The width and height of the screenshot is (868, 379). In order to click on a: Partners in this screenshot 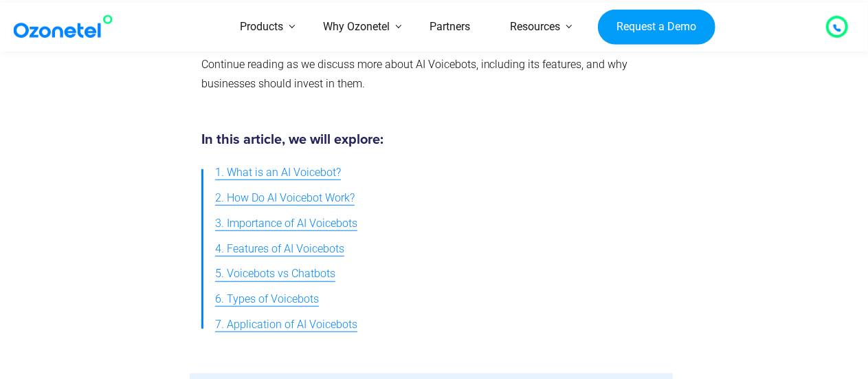, I will do `click(451, 27)`.